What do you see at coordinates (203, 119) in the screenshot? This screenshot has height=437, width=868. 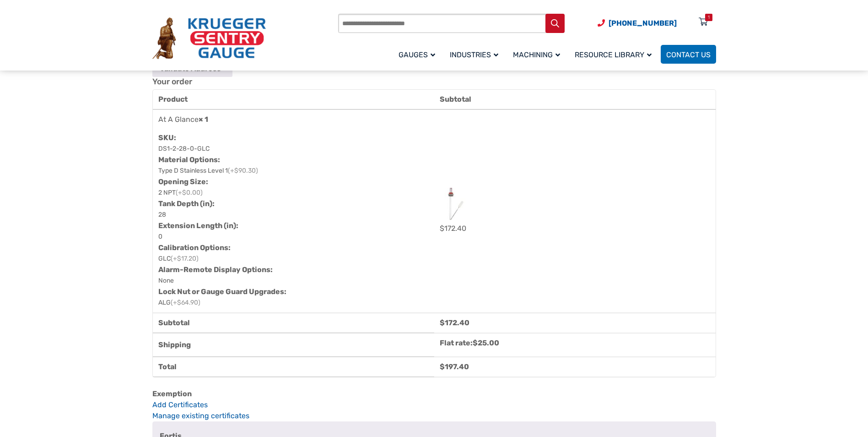 I see `strong: × 1` at bounding box center [203, 119].